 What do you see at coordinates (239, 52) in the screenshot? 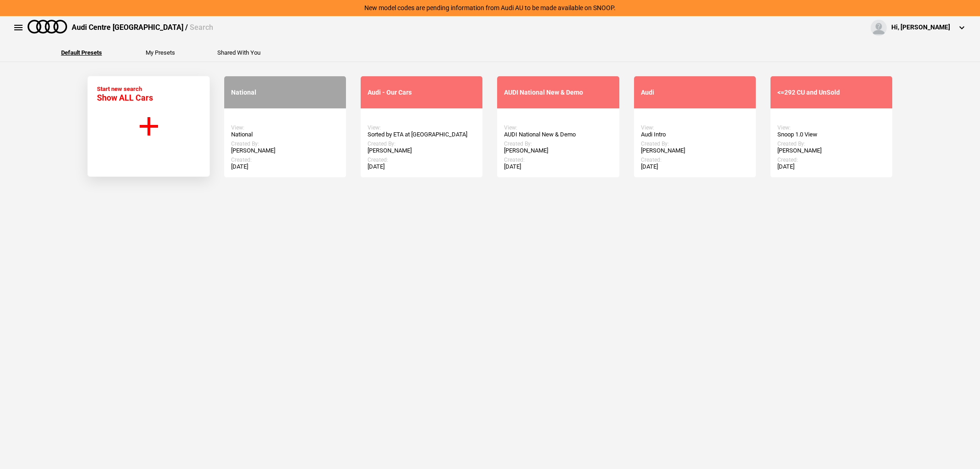
I see `button: Shared With You` at bounding box center [239, 52].